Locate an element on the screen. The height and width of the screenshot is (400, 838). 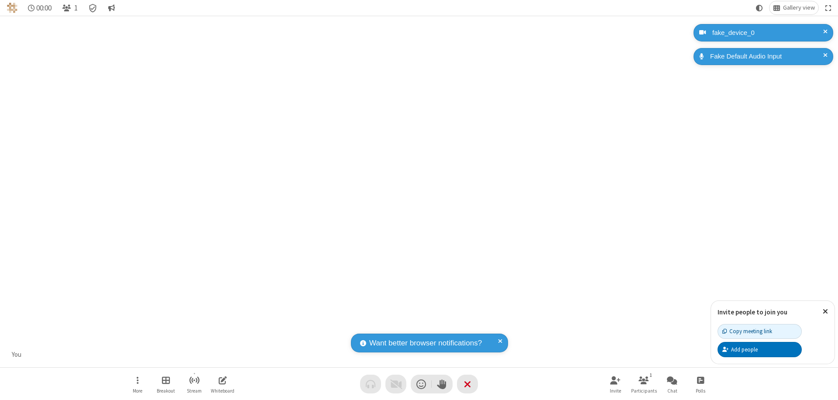
button: Video is located at coordinates (396, 384).